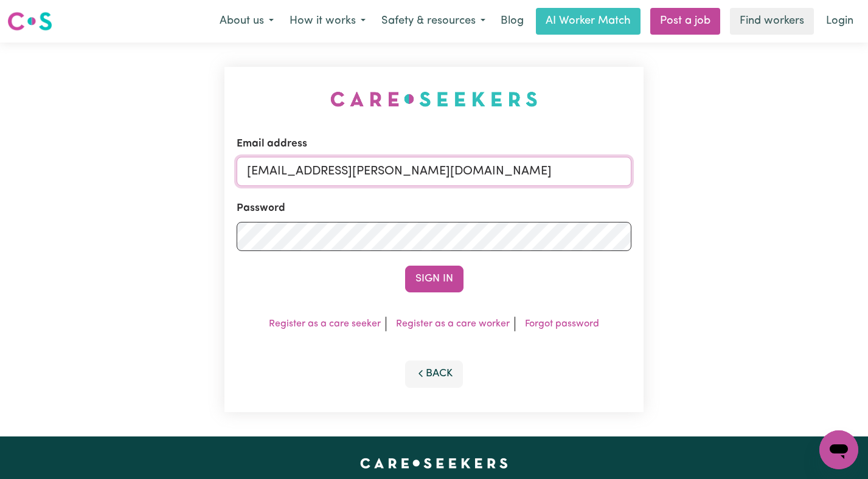  What do you see at coordinates (685, 22) in the screenshot?
I see `a: Post a job` at bounding box center [685, 22].